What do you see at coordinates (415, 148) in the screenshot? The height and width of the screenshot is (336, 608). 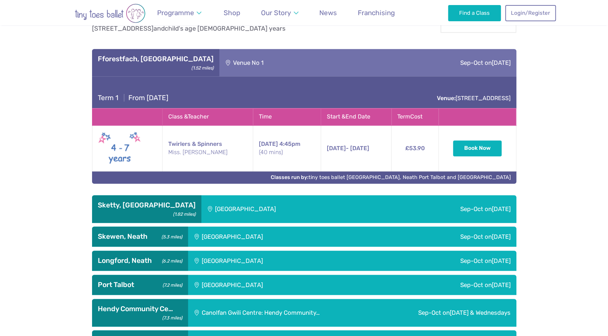 I see `td: £53.90` at bounding box center [415, 148].